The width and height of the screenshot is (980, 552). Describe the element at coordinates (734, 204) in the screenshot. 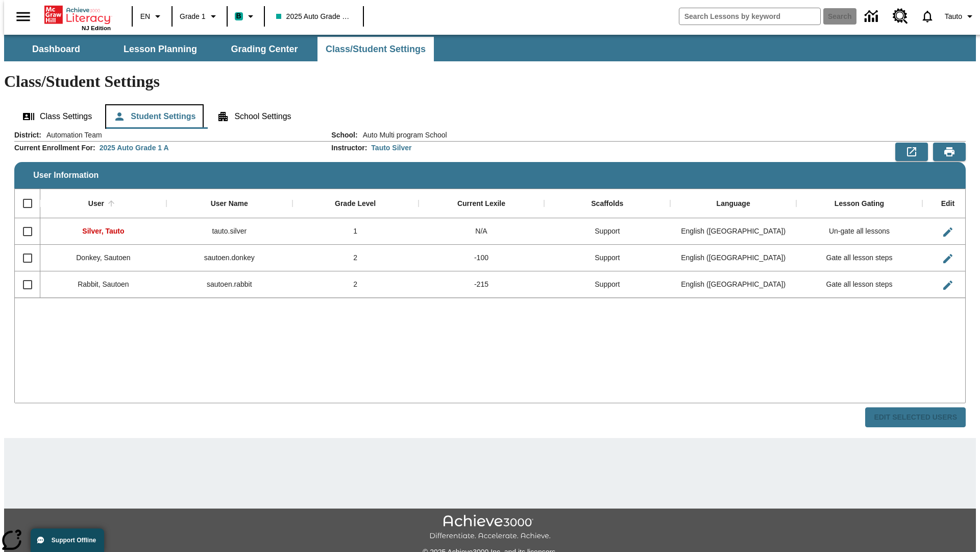

I see `div: Language` at that location.